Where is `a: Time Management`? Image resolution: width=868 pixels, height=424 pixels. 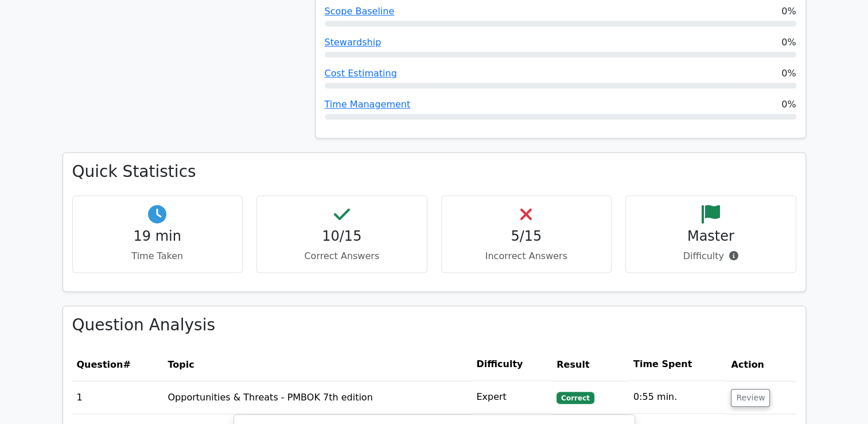
a: Time Management is located at coordinates (368, 104).